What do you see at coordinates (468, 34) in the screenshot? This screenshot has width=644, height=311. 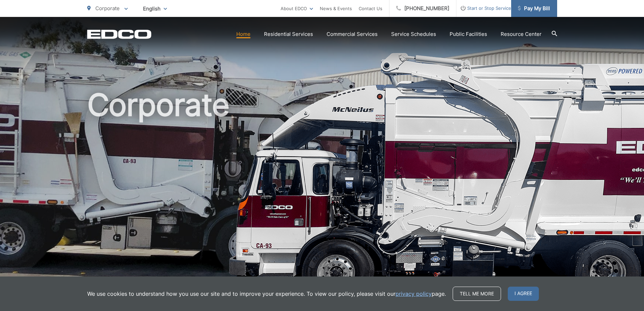 I see `a: Public Facilities` at bounding box center [468, 34].